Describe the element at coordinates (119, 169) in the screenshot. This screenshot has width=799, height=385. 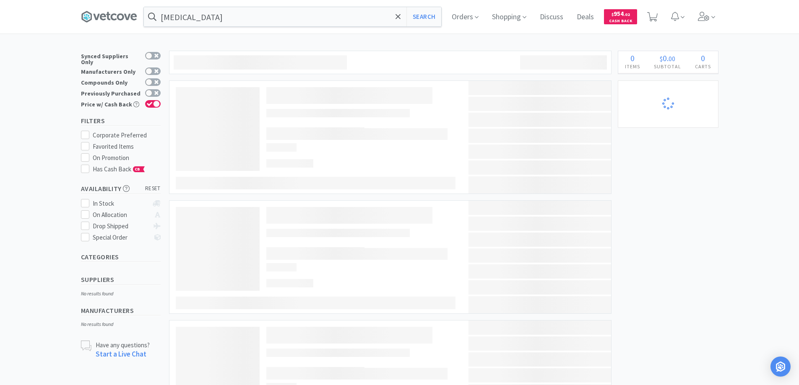
I see `span: Has Cash Back` at that location.